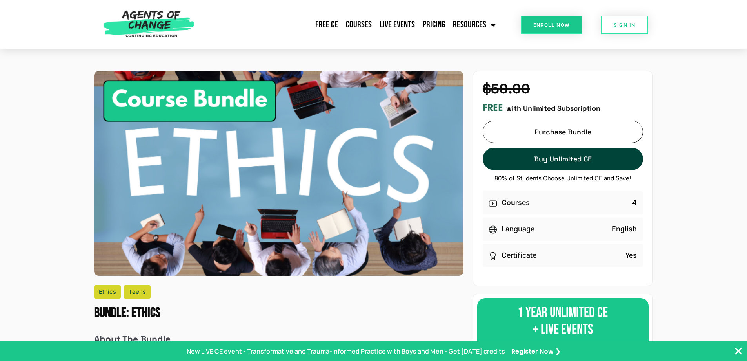  Describe the element at coordinates (625, 229) in the screenshot. I see `p: English` at that location.